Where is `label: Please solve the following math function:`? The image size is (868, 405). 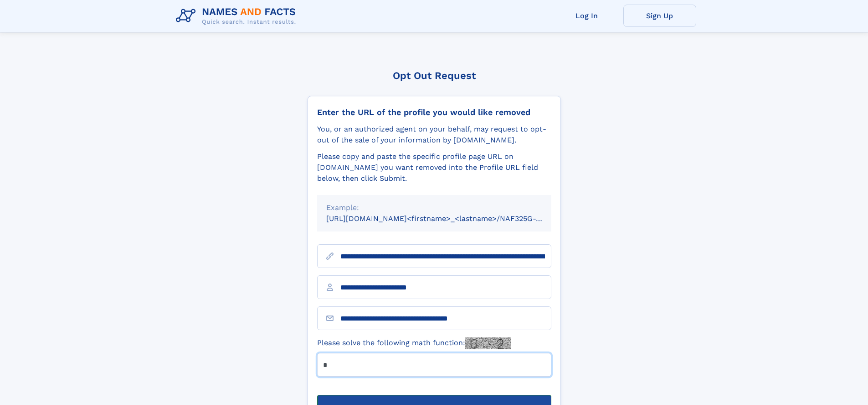 label: Please solve the following math function: is located at coordinates (414, 343).